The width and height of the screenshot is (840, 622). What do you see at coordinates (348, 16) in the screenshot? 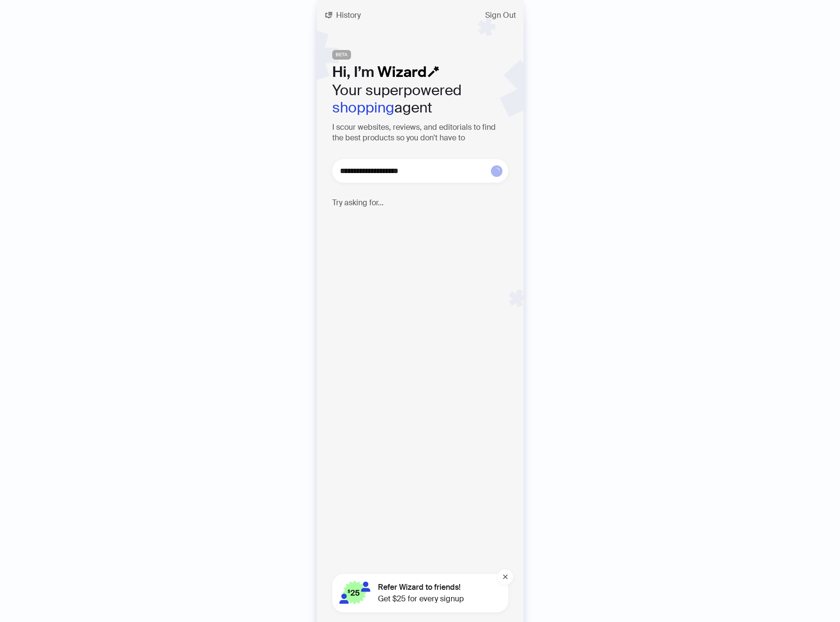
I see `span: History` at bounding box center [348, 16].